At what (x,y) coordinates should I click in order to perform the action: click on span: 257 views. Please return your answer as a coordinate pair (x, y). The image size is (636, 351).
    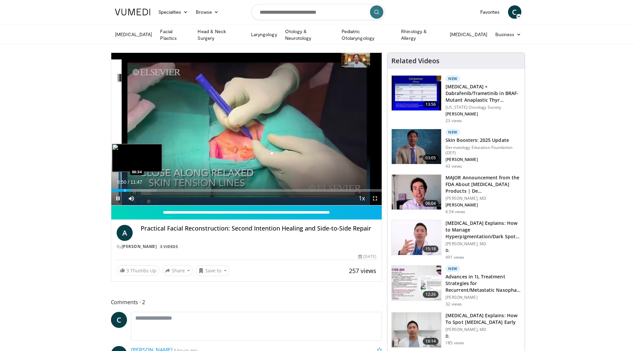
    Looking at the image, I should click on (363, 270).